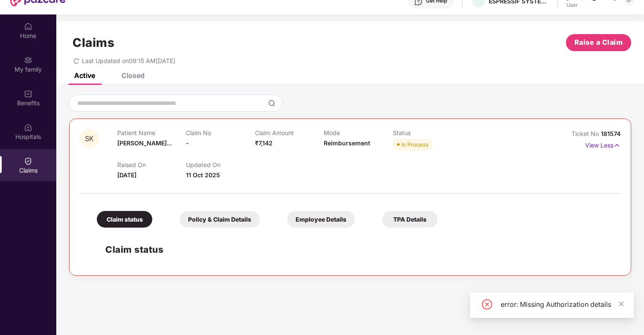 The image size is (644, 335). What do you see at coordinates (84, 75) in the screenshot?
I see `div: Active` at bounding box center [84, 75].